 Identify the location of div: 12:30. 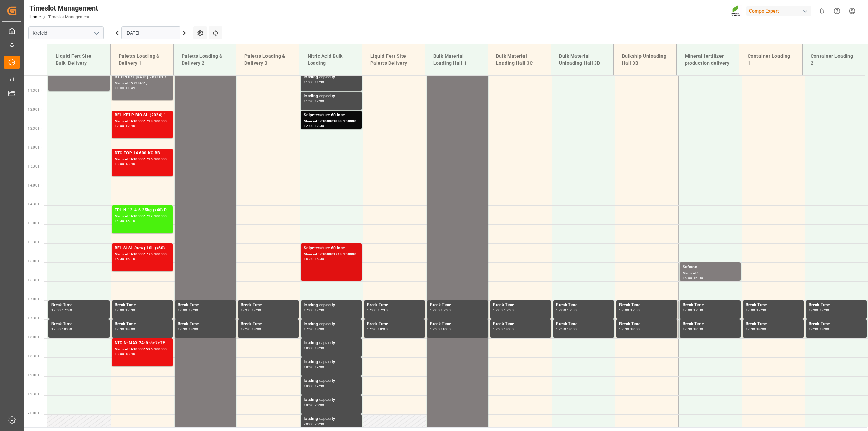
(320, 125).